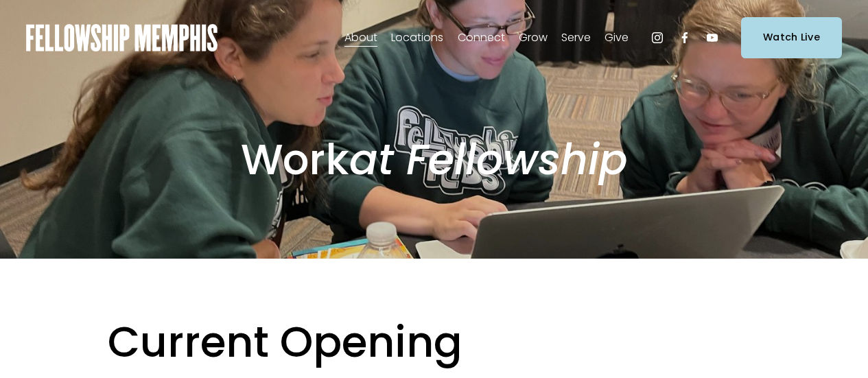 Image resolution: width=868 pixels, height=378 pixels. What do you see at coordinates (489, 159) in the screenshot?
I see `em: at Fellowship` at bounding box center [489, 159].